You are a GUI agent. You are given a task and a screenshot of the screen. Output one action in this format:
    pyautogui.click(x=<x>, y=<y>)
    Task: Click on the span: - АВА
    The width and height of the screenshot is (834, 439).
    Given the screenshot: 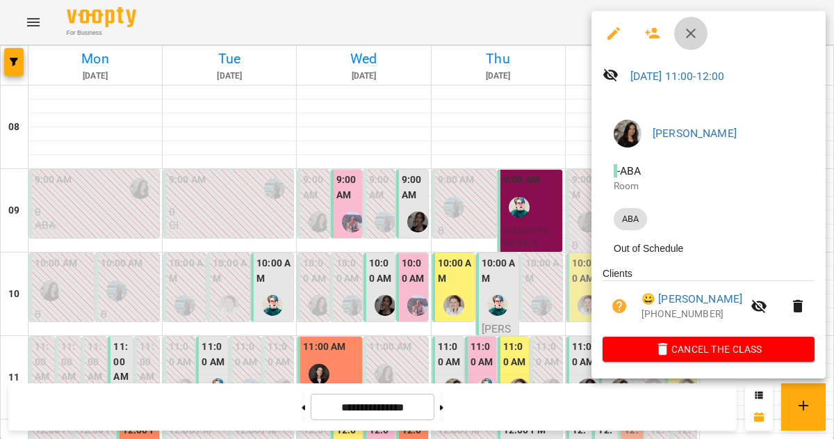 What is the action you would take?
    pyautogui.click(x=629, y=170)
    